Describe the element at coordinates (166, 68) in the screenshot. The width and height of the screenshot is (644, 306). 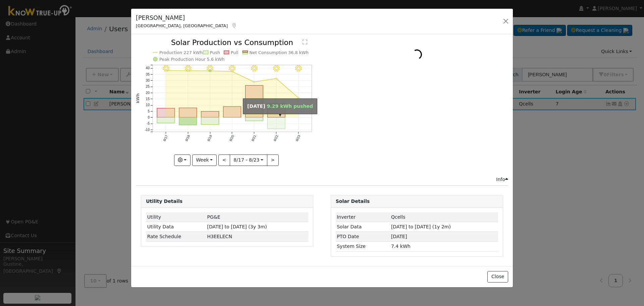
I see `i: 8/17 - Clear` at that location.